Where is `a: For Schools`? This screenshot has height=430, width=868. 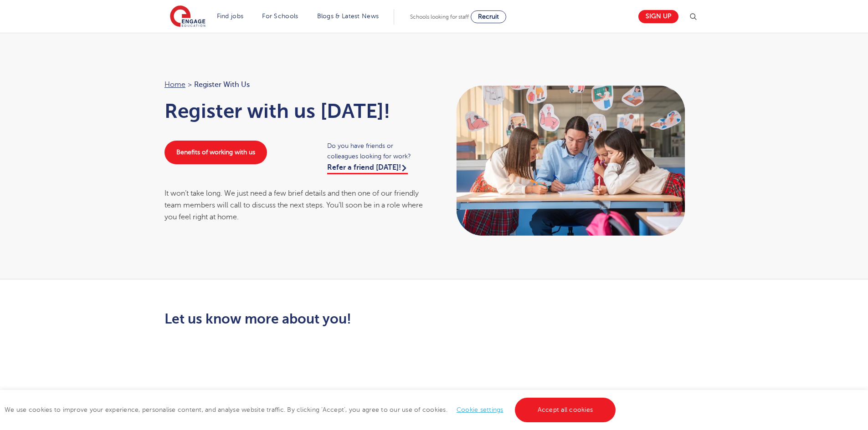
a: For Schools is located at coordinates (280, 16).